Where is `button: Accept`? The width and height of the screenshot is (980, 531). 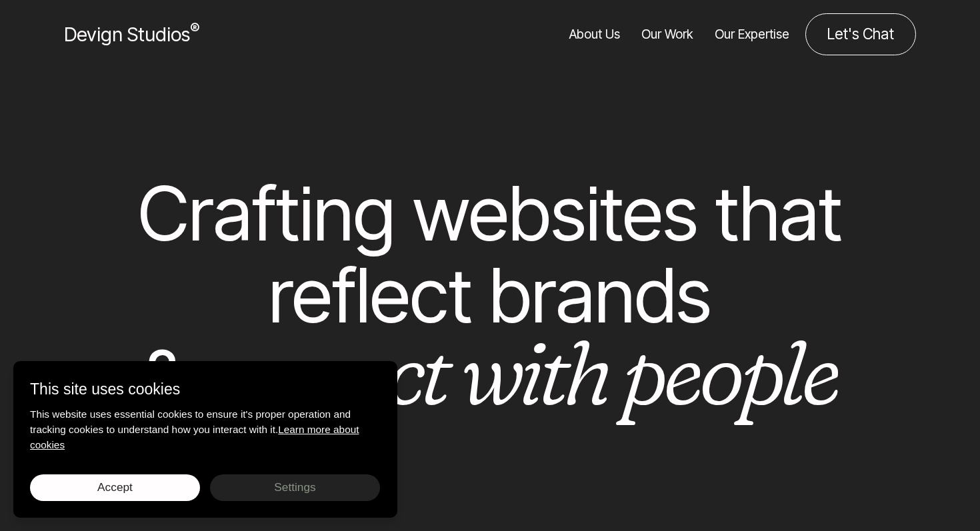
button: Accept is located at coordinates (115, 488).